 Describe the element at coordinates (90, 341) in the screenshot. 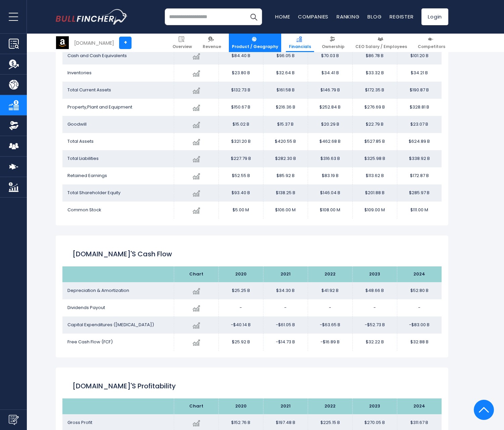

I see `span: Free Cash Flow (FCF)` at that location.